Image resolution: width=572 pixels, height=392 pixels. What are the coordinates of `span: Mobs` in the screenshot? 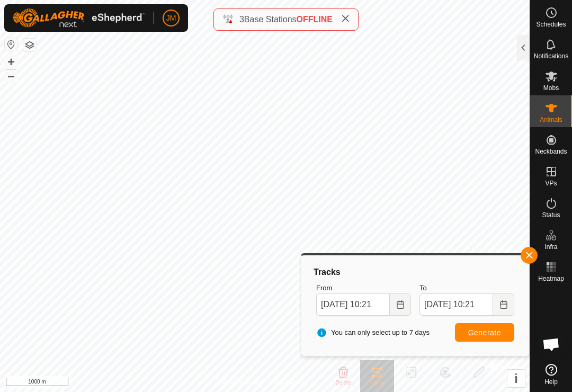 It's located at (551, 88).